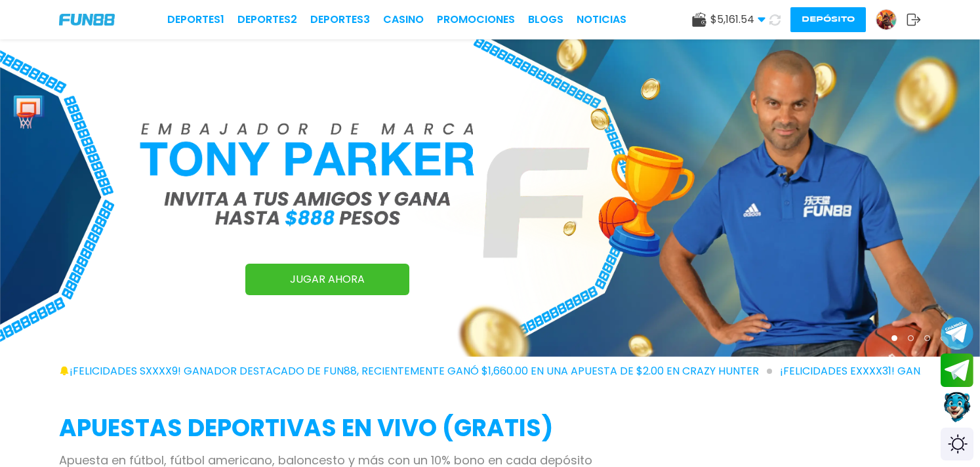  I want to click on span: $ 5,161.54, so click(738, 20).